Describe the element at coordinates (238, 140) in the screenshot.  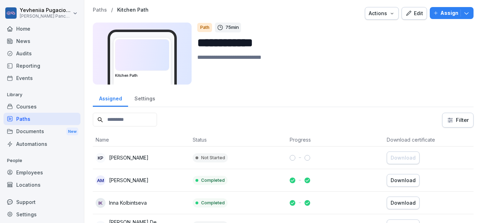
I see `th: Status` at that location.